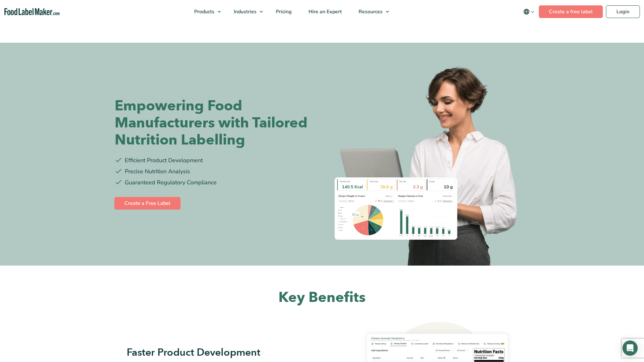 The width and height of the screenshot is (644, 362). Describe the element at coordinates (208, 353) in the screenshot. I see `h3: Faster Product Development` at that location.